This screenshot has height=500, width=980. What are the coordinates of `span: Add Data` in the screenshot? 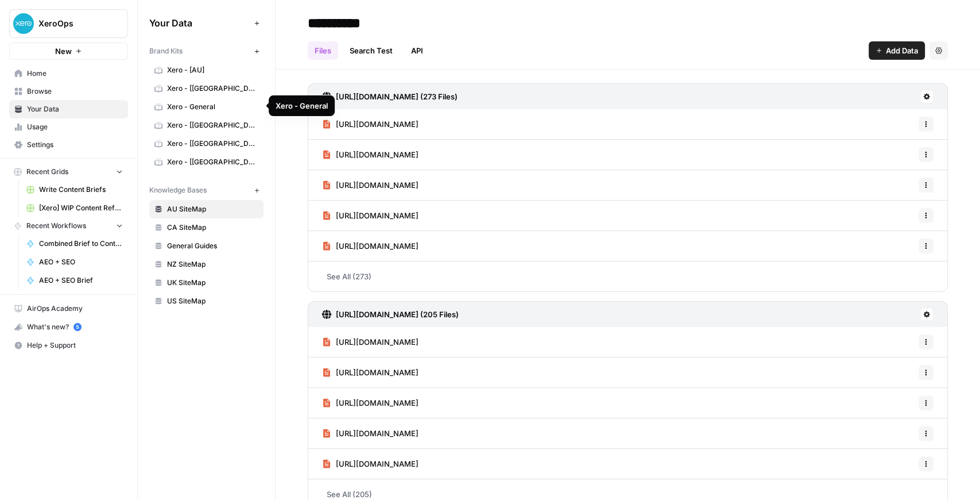 It's located at (902, 51).